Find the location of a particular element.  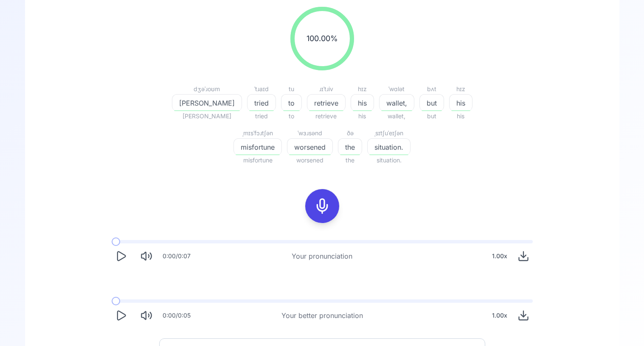

div: Your better pronunciation is located at coordinates (322, 315).